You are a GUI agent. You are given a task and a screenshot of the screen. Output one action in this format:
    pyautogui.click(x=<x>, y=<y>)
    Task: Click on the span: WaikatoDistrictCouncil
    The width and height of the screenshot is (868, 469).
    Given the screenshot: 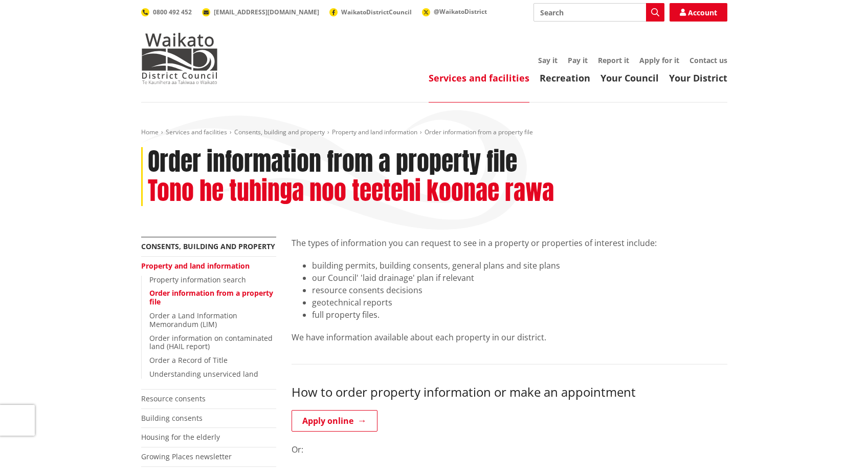 What is the action you would take?
    pyautogui.click(x=377, y=11)
    